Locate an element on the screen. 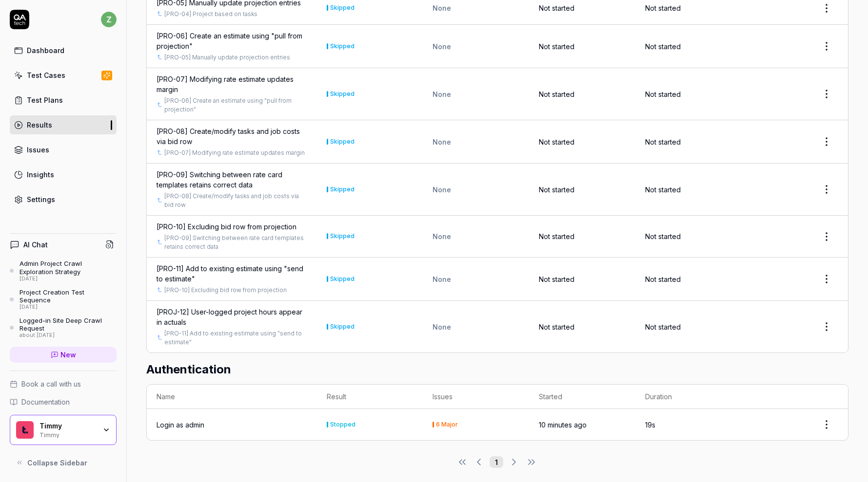  button: 1 is located at coordinates (496, 462).